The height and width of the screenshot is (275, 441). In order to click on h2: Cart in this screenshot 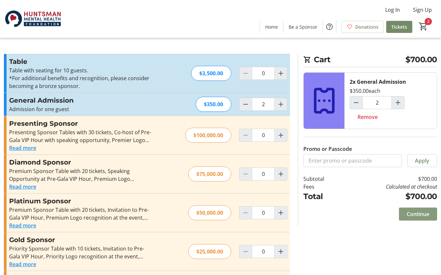, I will do `click(370, 60)`.